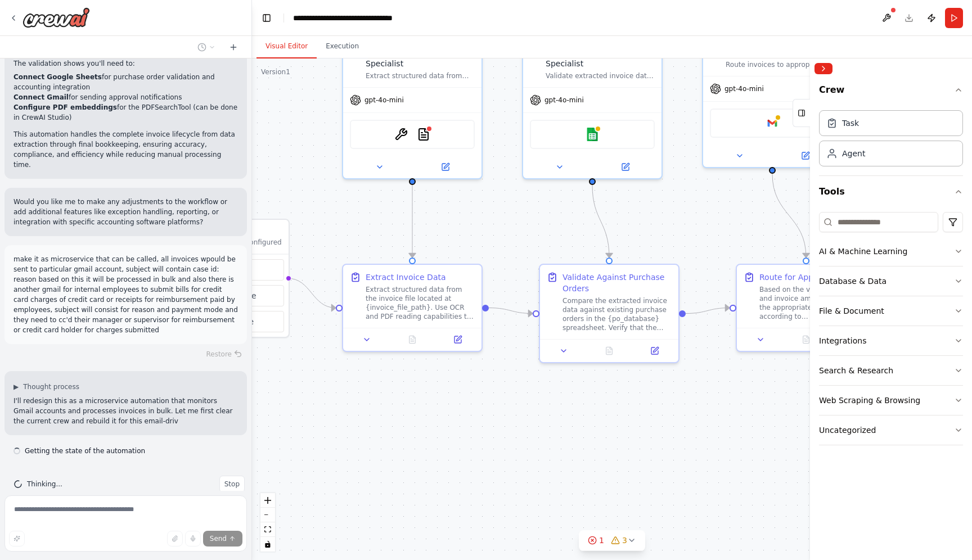 The width and height of the screenshot is (972, 560). What do you see at coordinates (891, 330) in the screenshot?
I see `div: Tools` at bounding box center [891, 330].